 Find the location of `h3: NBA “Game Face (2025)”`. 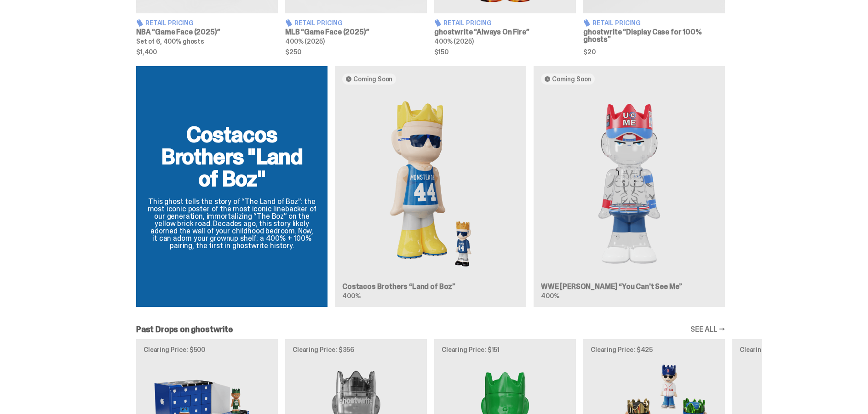

h3: NBA “Game Face (2025)” is located at coordinates (207, 32).